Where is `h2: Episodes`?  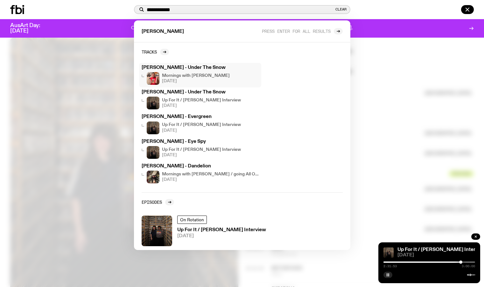 h2: Episodes is located at coordinates (152, 202).